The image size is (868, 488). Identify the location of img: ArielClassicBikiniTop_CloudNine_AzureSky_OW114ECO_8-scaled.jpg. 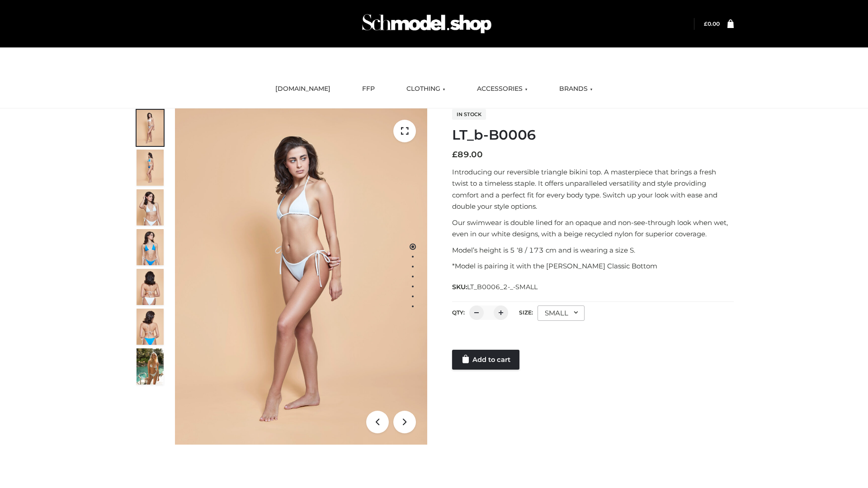
(150, 327).